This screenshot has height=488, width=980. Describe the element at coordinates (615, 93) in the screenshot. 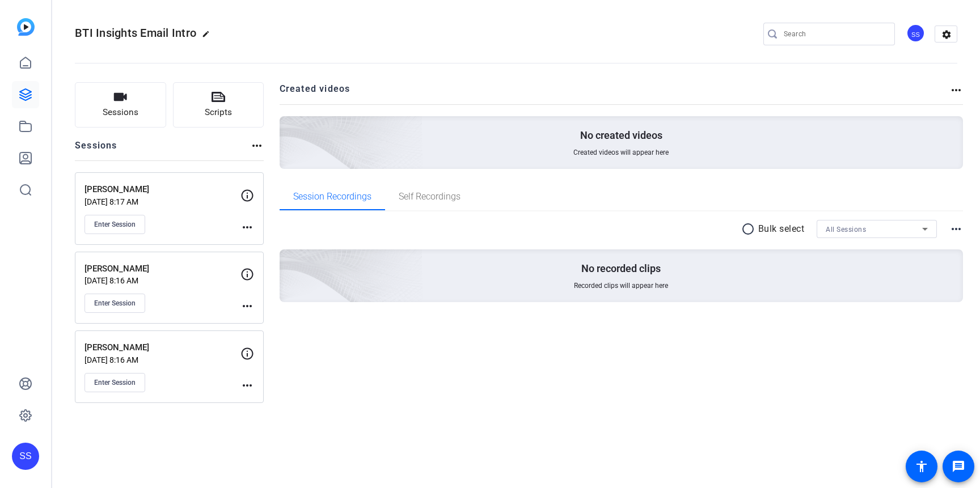

I see `h2: Created videos` at that location.